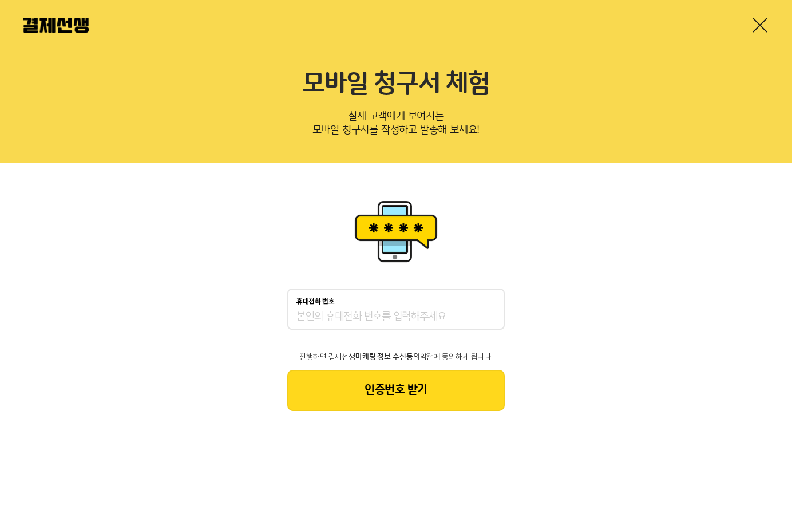  Describe the element at coordinates (387, 357) in the screenshot. I see `span: 마케팅 정보 수신동의` at that location.